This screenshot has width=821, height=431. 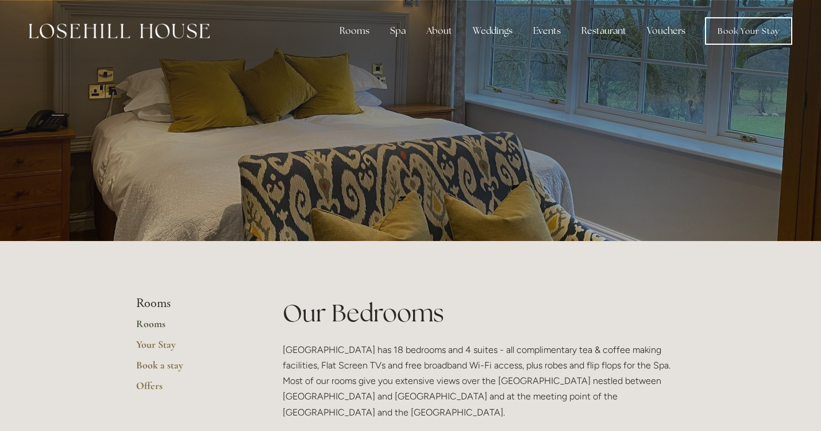 I want to click on h1: Our Bedrooms, so click(x=484, y=313).